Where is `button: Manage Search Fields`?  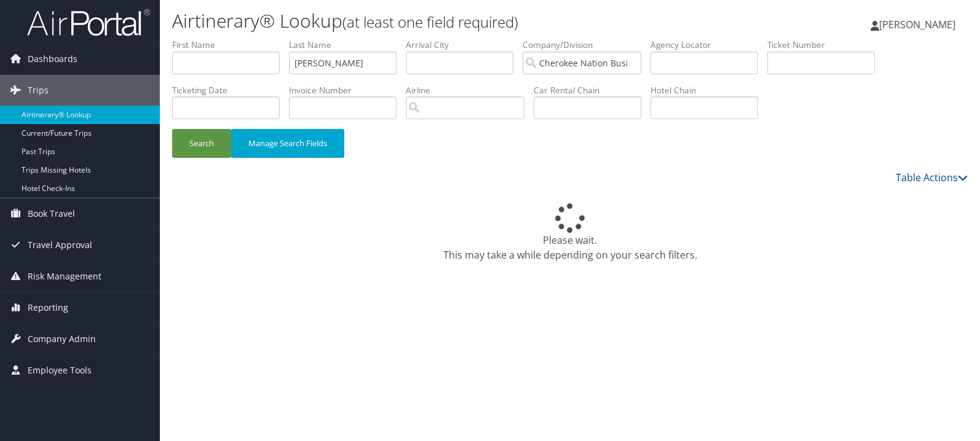
button: Manage Search Fields is located at coordinates (288, 143).